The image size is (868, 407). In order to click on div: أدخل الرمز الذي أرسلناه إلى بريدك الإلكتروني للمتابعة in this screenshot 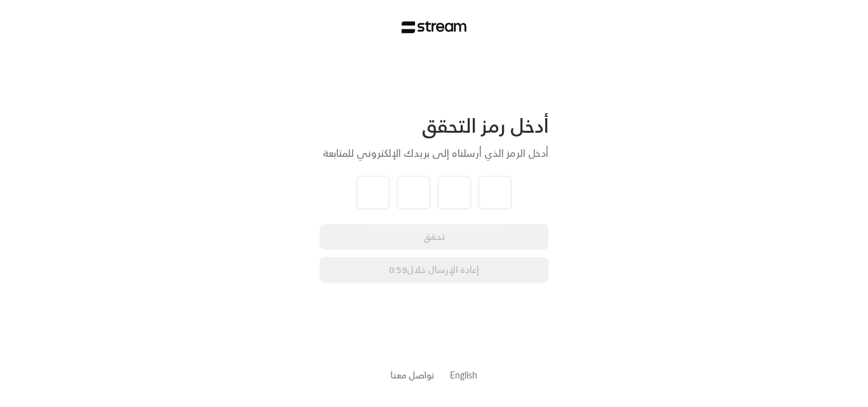, I will do `click(434, 153)`.